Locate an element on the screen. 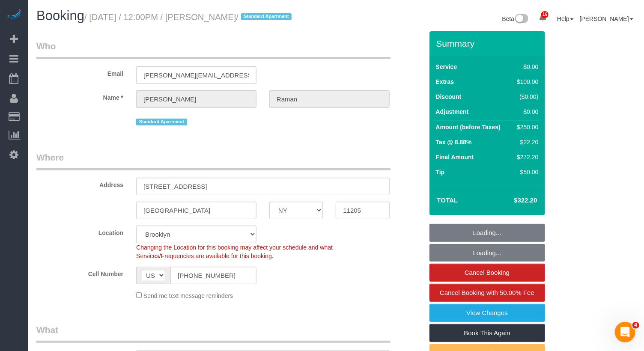 This screenshot has height=351, width=644. span: Cancel Booking with 50.00% Fee is located at coordinates (487, 293).